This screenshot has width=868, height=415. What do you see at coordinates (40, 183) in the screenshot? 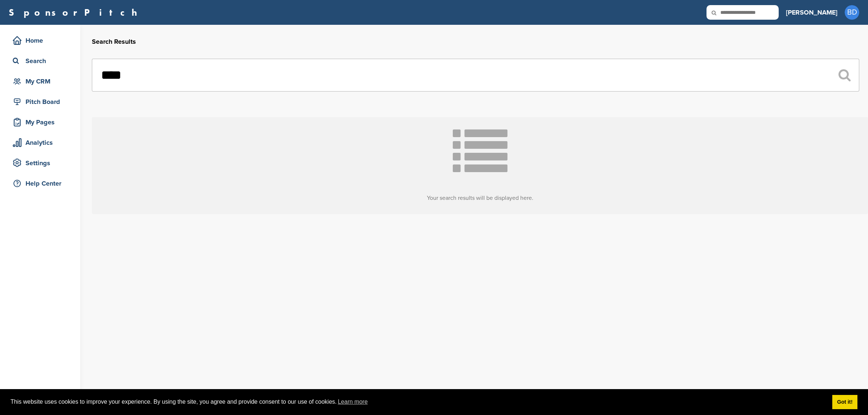
I see `a: Help Center` at bounding box center [40, 183].